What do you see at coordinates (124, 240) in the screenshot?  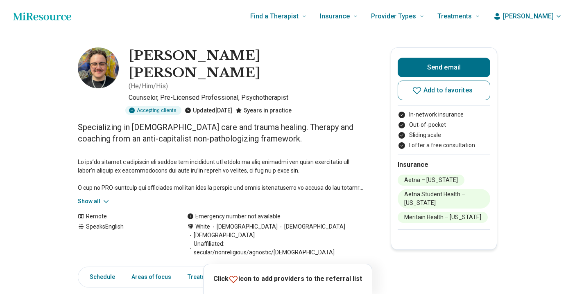 I see `div: Speaks English` at bounding box center [124, 240].